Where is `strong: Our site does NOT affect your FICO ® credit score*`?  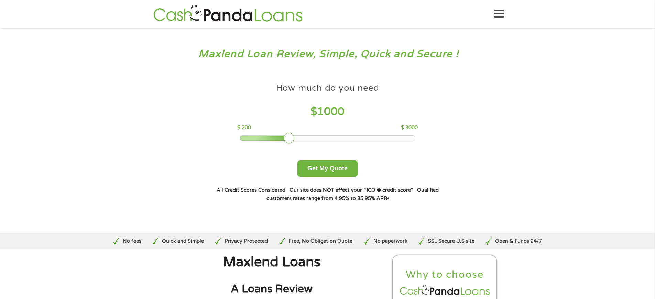 strong: Our site does NOT affect your FICO ® credit score* is located at coordinates (351, 190).